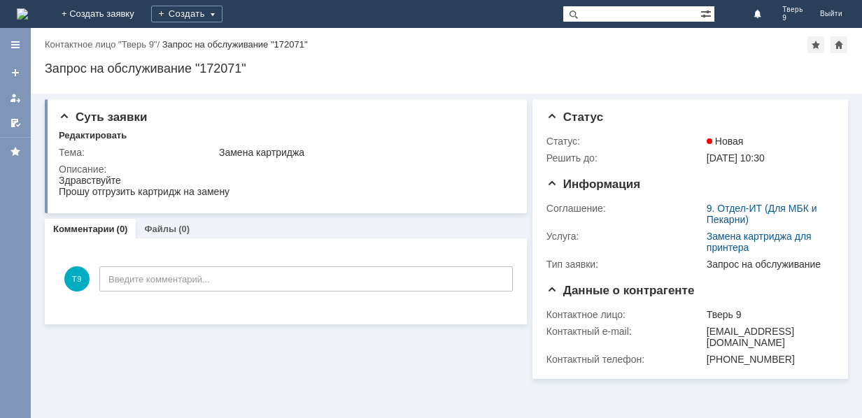 The width and height of the screenshot is (862, 418). What do you see at coordinates (793, 18) in the screenshot?
I see `span: 9` at bounding box center [793, 18].